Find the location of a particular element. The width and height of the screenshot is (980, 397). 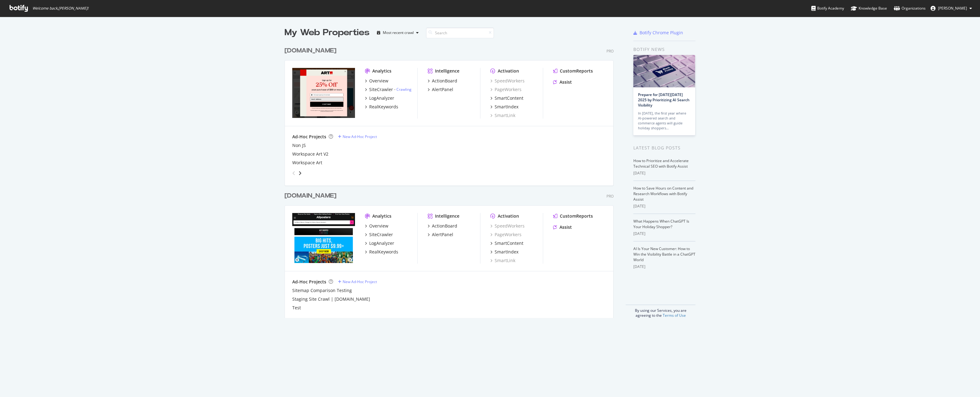

div: Workspace Art is located at coordinates (307, 162).